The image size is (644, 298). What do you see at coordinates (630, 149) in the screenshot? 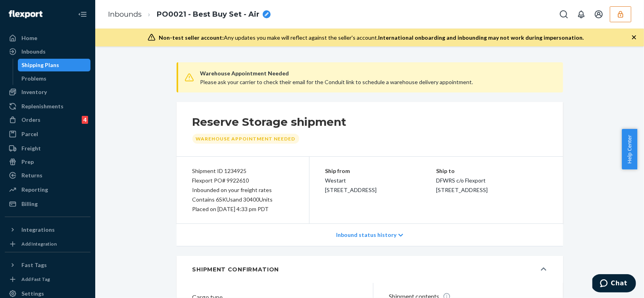
I see `button: Help Center` at bounding box center [630, 149].